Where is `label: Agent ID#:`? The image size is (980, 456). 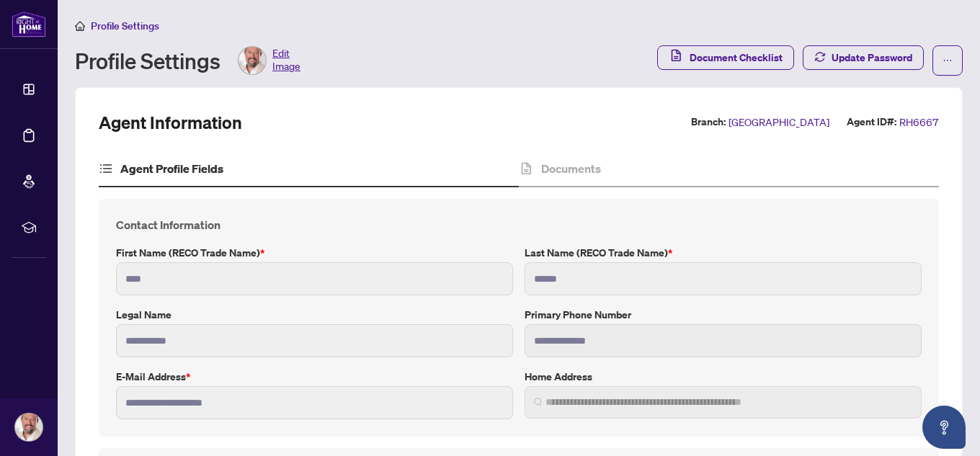 label: Agent ID#: is located at coordinates (871, 122).